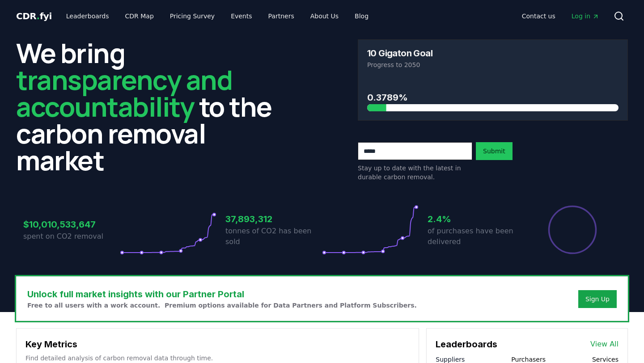 This screenshot has height=363, width=644. What do you see at coordinates (241, 16) in the screenshot?
I see `a: Events` at bounding box center [241, 16].